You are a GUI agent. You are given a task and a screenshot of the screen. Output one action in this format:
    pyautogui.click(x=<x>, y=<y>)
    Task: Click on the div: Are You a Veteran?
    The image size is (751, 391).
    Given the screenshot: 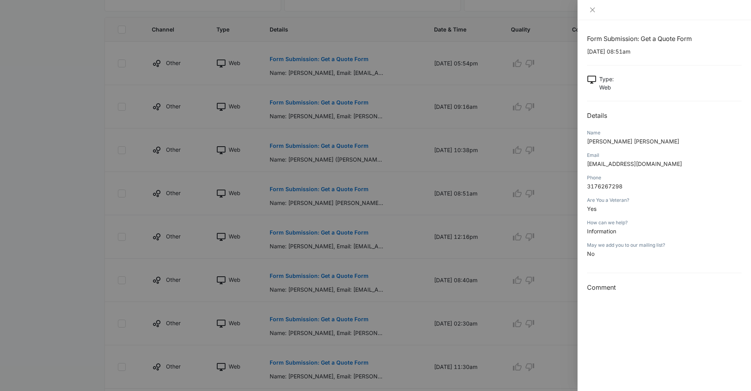 What is the action you would take?
    pyautogui.click(x=664, y=200)
    